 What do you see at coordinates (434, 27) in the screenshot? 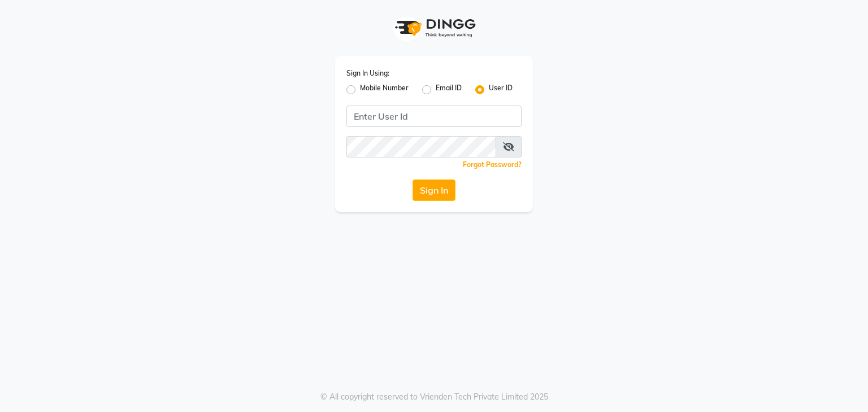
I see `img: logo1.svg` at bounding box center [434, 27].